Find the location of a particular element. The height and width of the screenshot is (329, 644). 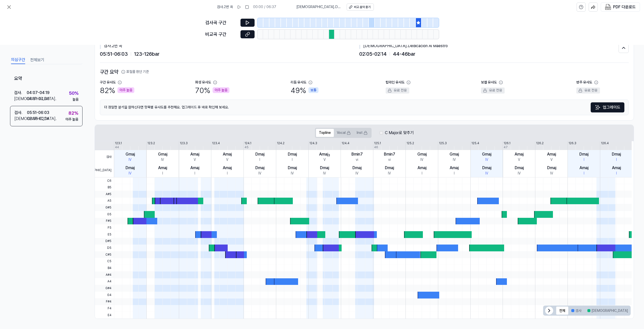

div: 126.3 is located at coordinates (572, 143).